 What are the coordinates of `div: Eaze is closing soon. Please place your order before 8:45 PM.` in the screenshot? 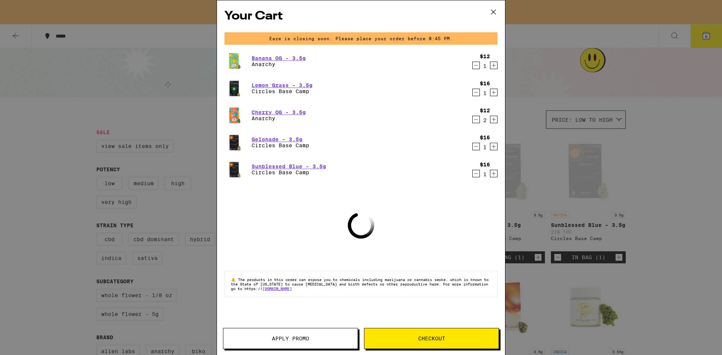 It's located at (361, 38).